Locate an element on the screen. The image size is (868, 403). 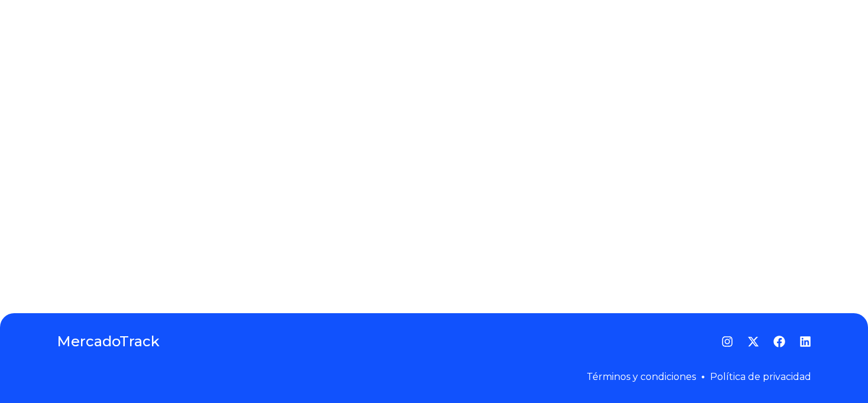
a: Twitter is located at coordinates (753, 342).